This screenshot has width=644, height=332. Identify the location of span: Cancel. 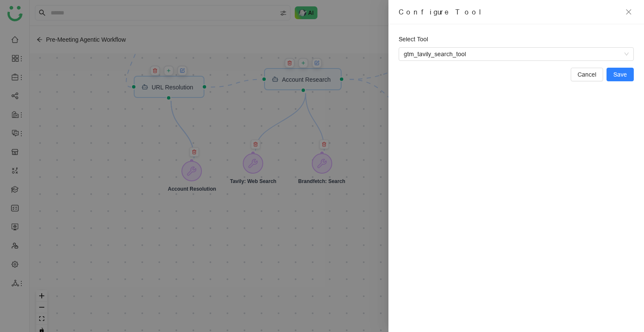
(587, 75).